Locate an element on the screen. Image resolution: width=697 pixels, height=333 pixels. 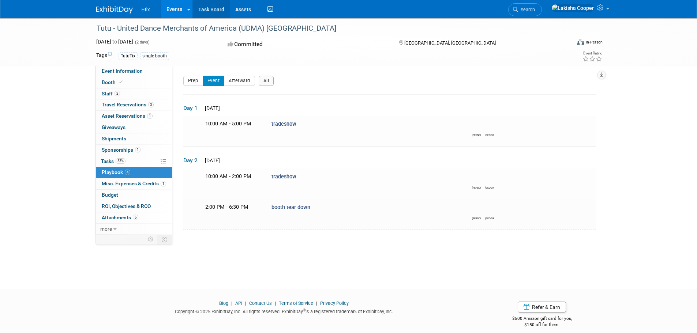
span: 10:00 AM - 2:00 PM is located at coordinates (228, 176).